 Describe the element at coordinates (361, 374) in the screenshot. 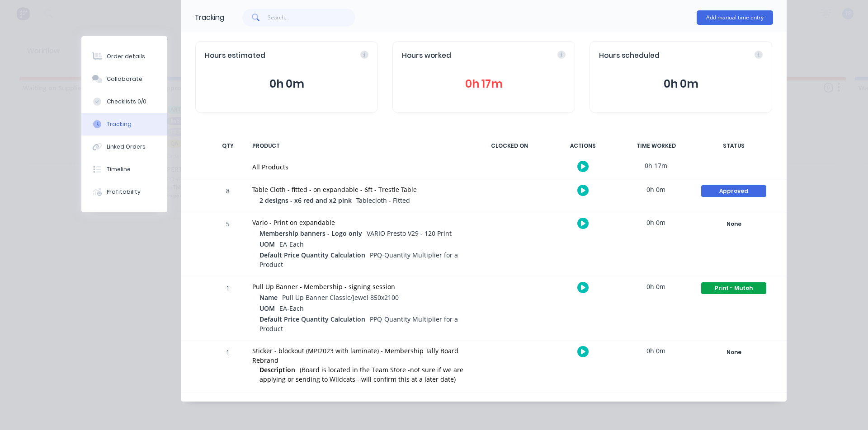

I see `span: (Board is located in the Team Store -not sure if we are applying or sending to Wildcats - will co...` at that location.